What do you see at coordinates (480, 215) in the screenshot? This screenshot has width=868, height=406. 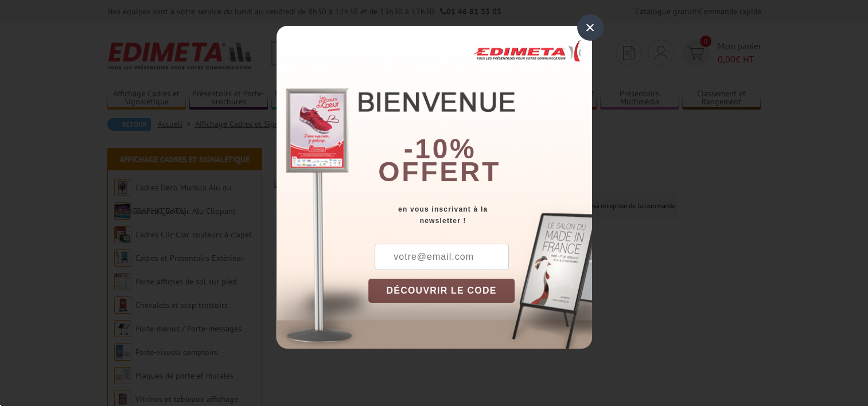 I see `div: en vous inscrivant à la newsletter !` at bounding box center [480, 215].